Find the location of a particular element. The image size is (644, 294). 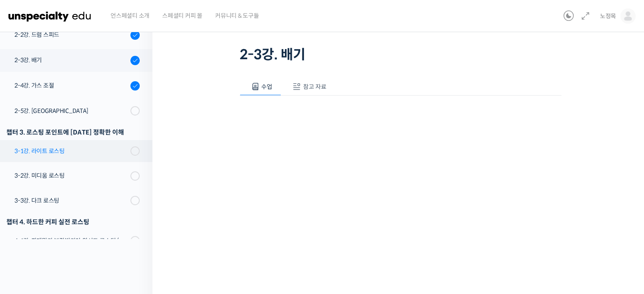

span: 수업 is located at coordinates (267, 87).